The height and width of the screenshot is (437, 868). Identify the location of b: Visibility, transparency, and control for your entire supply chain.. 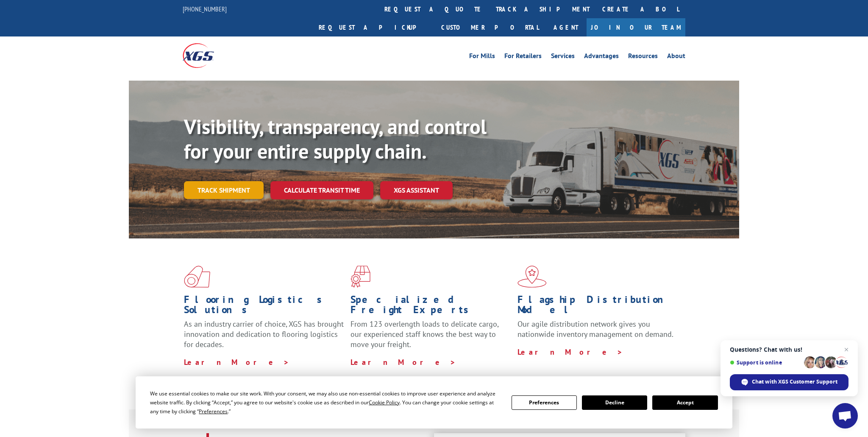
(336, 139).